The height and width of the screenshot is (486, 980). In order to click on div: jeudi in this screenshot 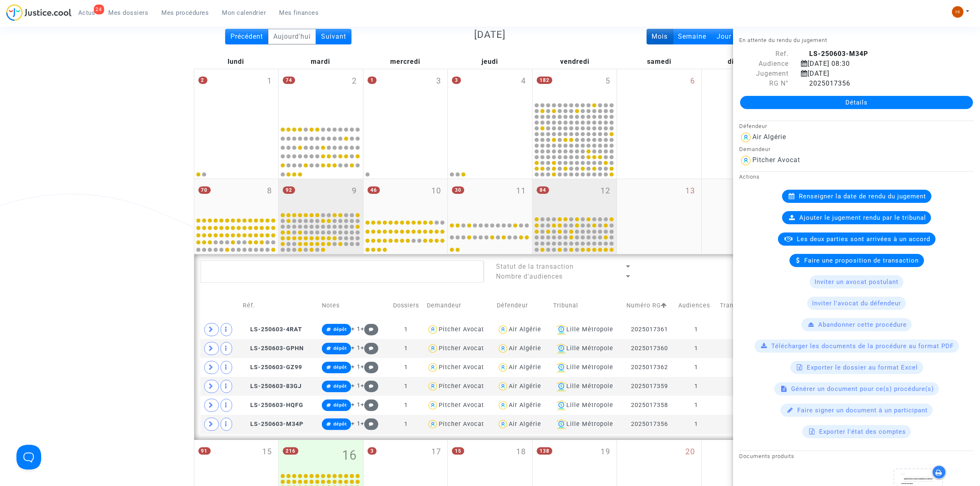, I will do `click(490, 61)`.